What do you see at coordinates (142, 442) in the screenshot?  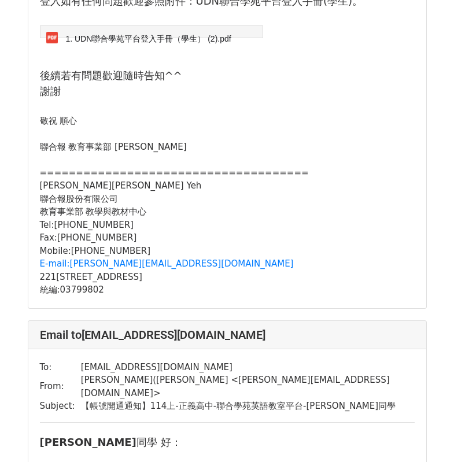 I see `font: 同` at bounding box center [142, 442].